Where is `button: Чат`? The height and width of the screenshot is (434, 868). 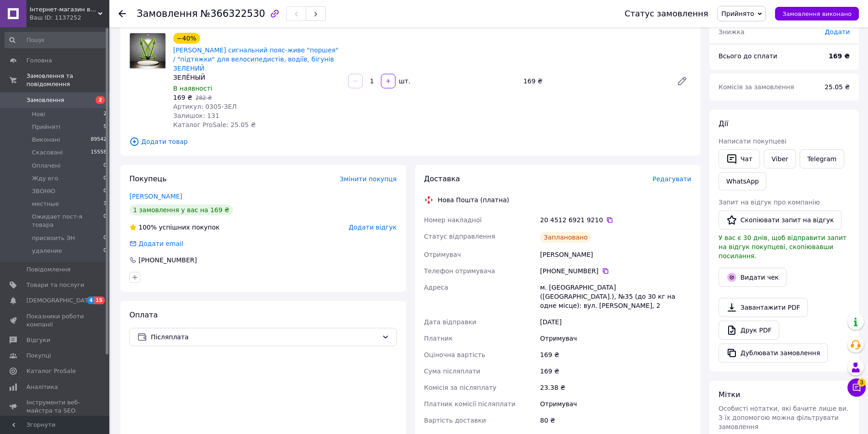
button: Чат is located at coordinates (739, 159).